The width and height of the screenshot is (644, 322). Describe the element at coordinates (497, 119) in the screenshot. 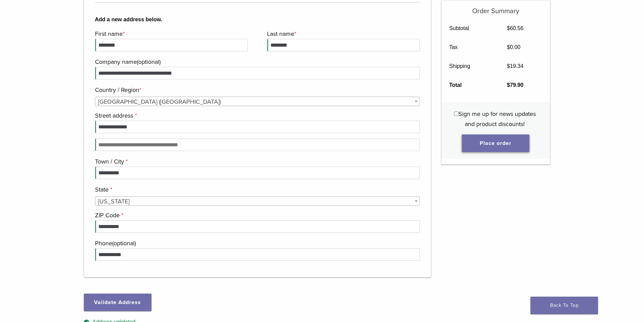

I see `span: Sign me up for news updates and product discounts!` at that location.